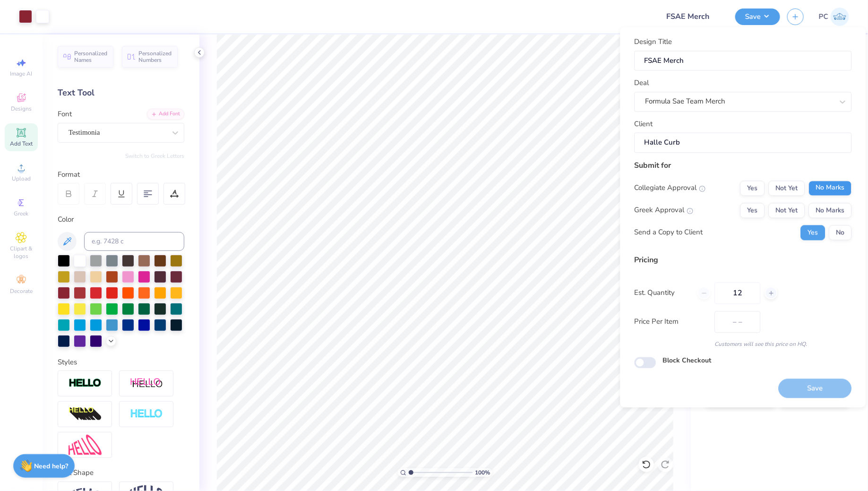 This screenshot has height=491, width=868. Describe the element at coordinates (121, 174) in the screenshot. I see `div: Format` at that location.